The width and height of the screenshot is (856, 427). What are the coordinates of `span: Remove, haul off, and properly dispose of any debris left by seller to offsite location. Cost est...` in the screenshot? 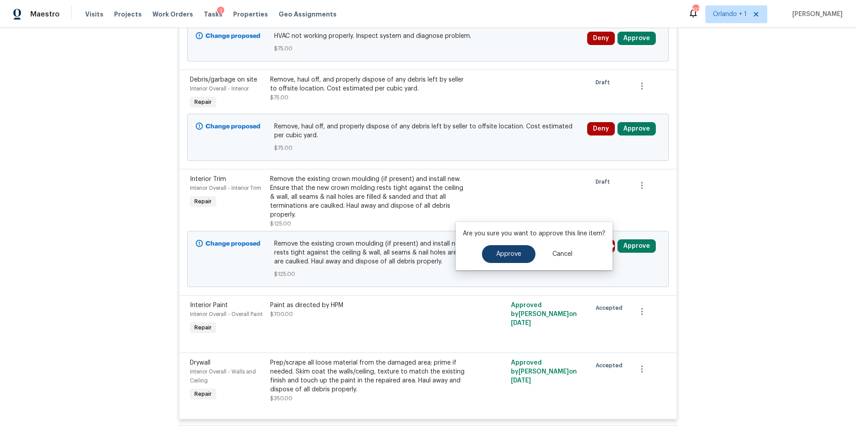 It's located at (428, 131).